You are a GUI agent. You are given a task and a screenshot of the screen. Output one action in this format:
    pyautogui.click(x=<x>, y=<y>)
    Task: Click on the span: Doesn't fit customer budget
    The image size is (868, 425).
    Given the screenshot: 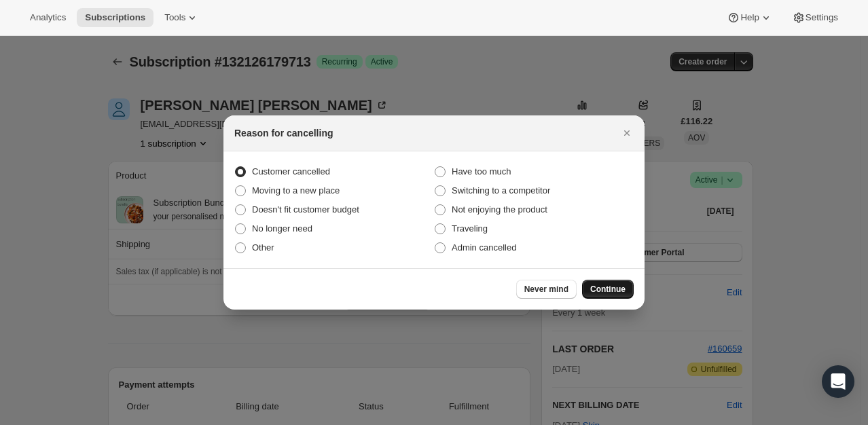 What is the action you would take?
    pyautogui.click(x=306, y=209)
    